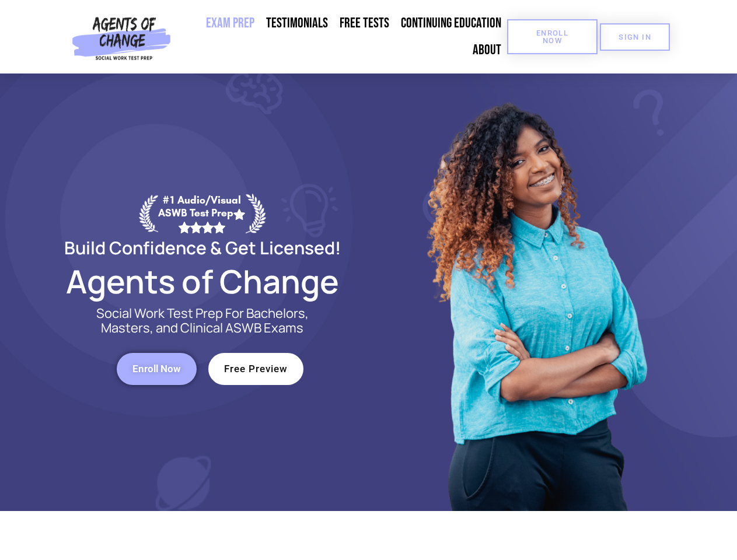  I want to click on nav: Menu, so click(341, 37).